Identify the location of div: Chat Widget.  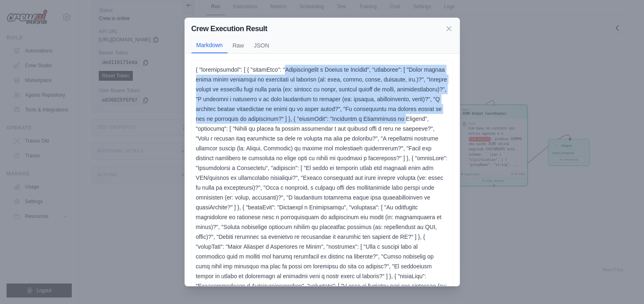
(623, 284).